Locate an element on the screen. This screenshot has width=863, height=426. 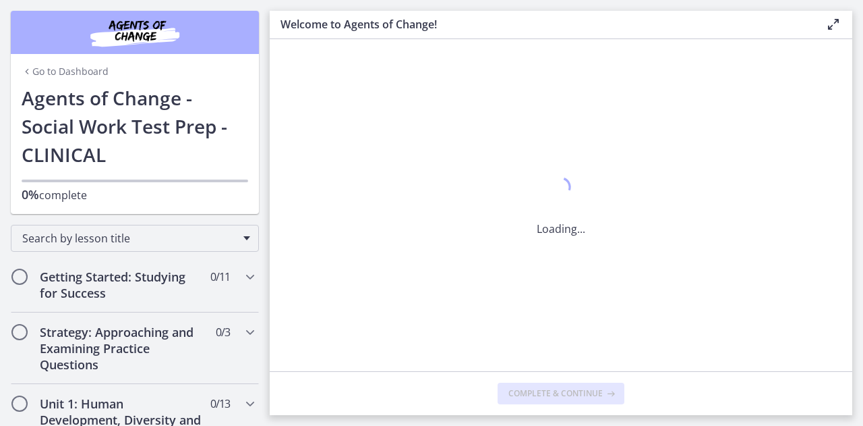
span: 0 / 13 is located at coordinates (220, 403).